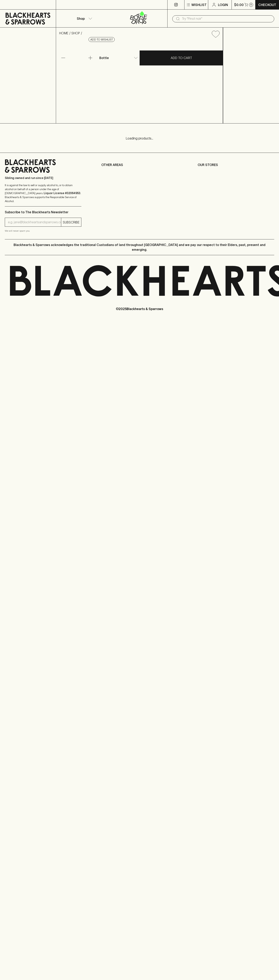 The image size is (279, 980). What do you see at coordinates (267, 5) in the screenshot?
I see `p: Checkout` at bounding box center [267, 5].